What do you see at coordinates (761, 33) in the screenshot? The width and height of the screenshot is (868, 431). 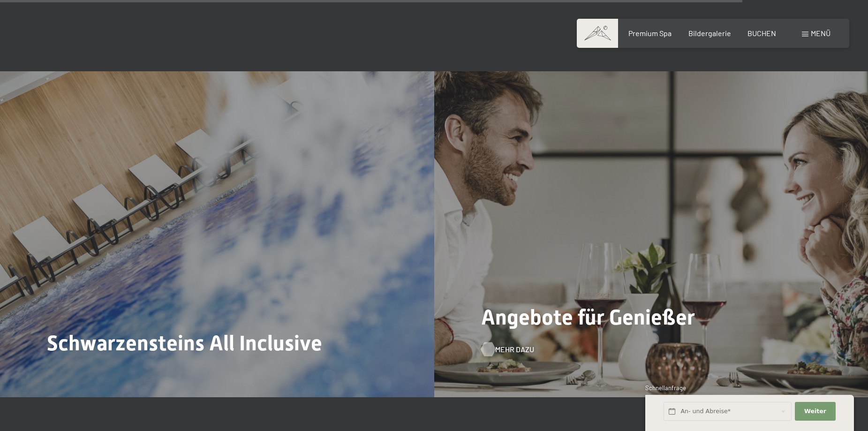 I see `a: BUCHEN` at bounding box center [761, 33].